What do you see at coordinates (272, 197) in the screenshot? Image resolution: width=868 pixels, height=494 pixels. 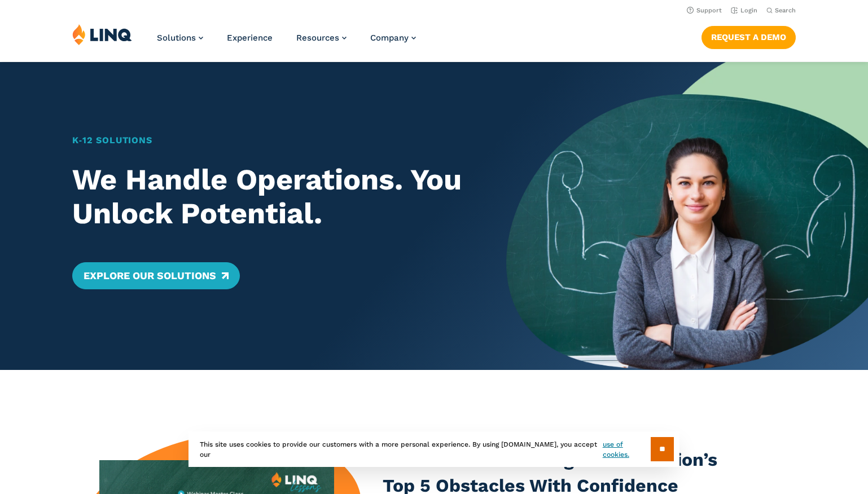 I see `h2: We Handle Operations. You Unlock Potential.` at bounding box center [272, 197].